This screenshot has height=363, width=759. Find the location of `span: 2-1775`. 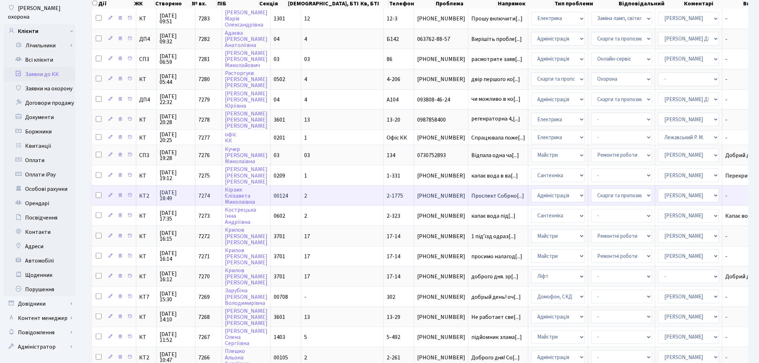

span: 2-1775 is located at coordinates (395, 196).